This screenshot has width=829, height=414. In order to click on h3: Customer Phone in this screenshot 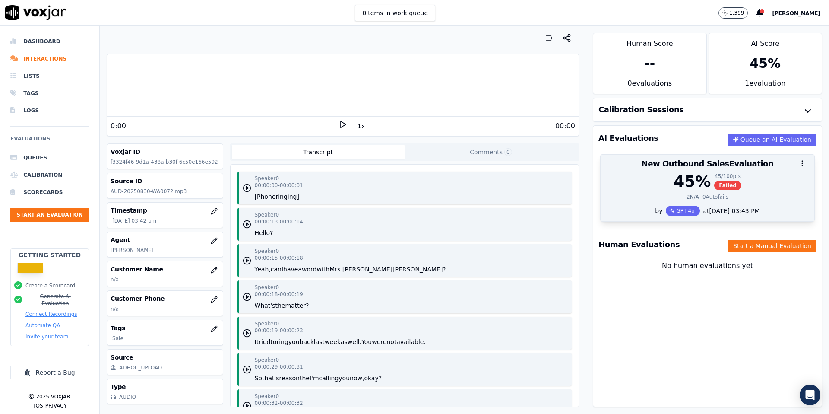, I will do `click(165, 298)`.